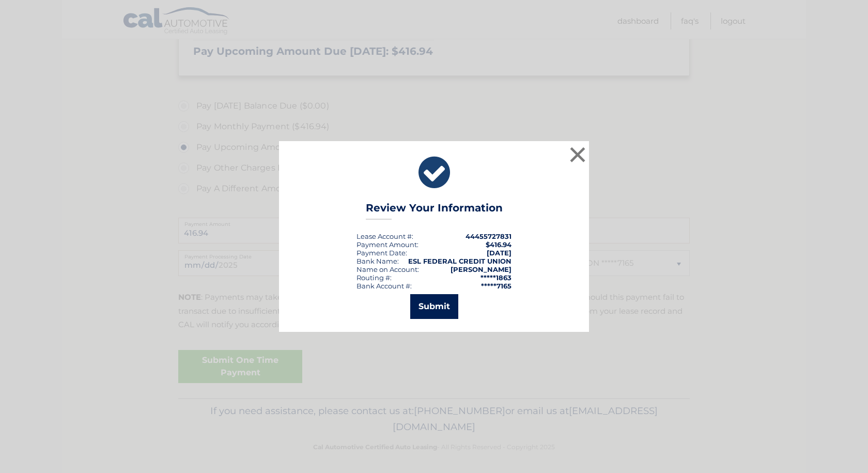 The width and height of the screenshot is (868, 473). What do you see at coordinates (381, 252) in the screenshot?
I see `span: Payment Date` at bounding box center [381, 252].